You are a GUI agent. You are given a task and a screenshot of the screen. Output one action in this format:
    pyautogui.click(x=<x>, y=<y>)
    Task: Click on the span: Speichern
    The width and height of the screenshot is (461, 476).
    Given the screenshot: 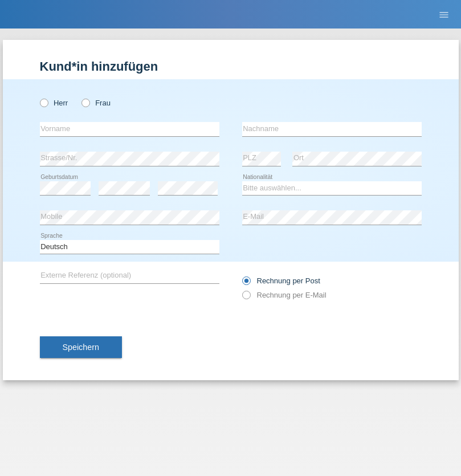 What is the action you would take?
    pyautogui.click(x=81, y=347)
    